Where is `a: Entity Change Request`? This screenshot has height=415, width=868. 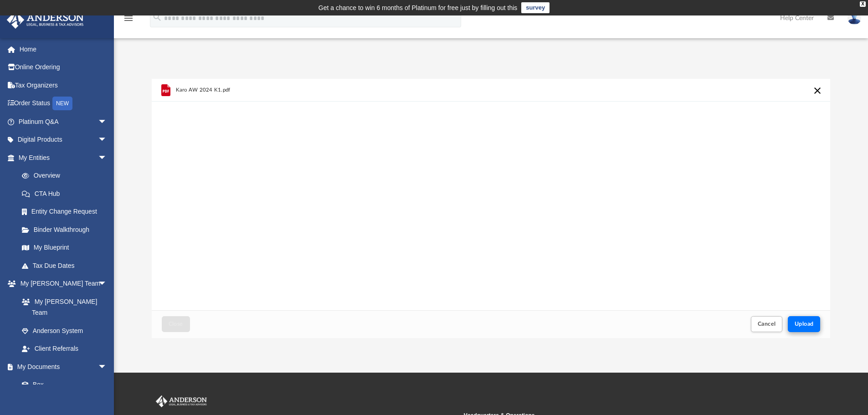 a: Entity Change Request is located at coordinates (67, 212).